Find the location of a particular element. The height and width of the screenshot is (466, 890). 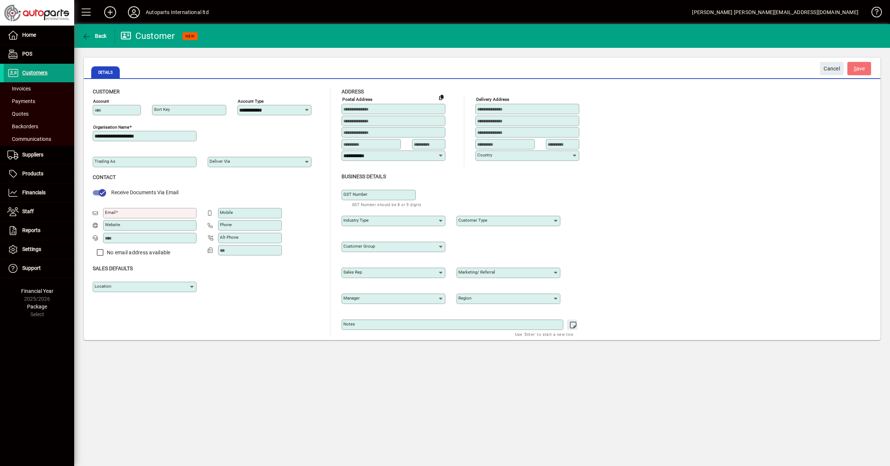

a: Settings is located at coordinates (39, 250).